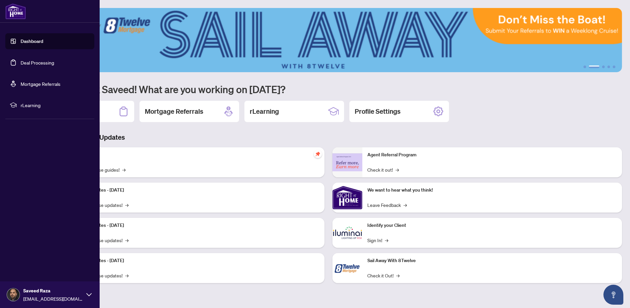 This screenshot has width=630, height=308. I want to click on a: Check it Out!→, so click(384, 275).